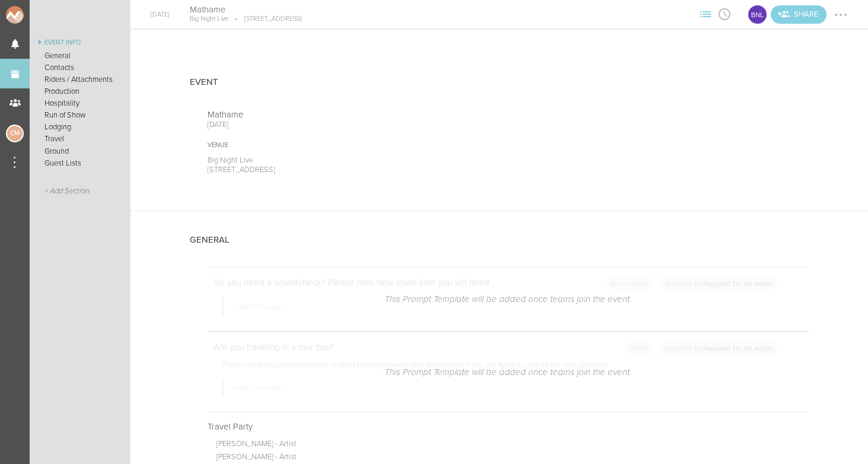  I want to click on a: Ground, so click(80, 151).